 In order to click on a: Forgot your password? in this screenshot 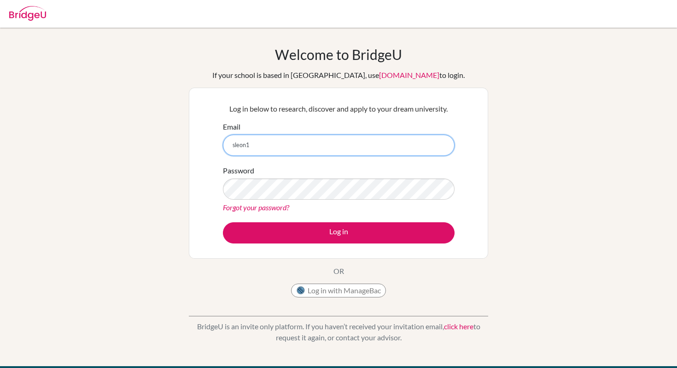, I will do `click(256, 207)`.